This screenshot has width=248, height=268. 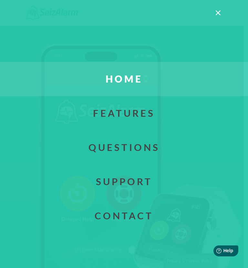 I want to click on span: Help, so click(x=38, y=8).